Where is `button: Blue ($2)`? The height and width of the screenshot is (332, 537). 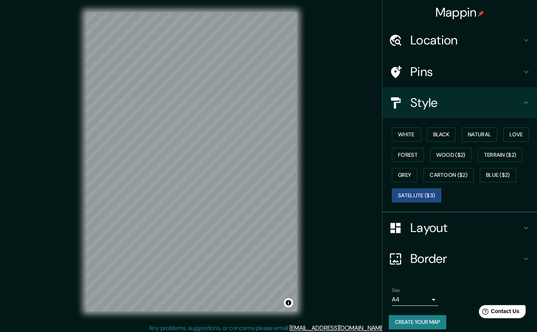 button: Blue ($2) is located at coordinates (498, 175).